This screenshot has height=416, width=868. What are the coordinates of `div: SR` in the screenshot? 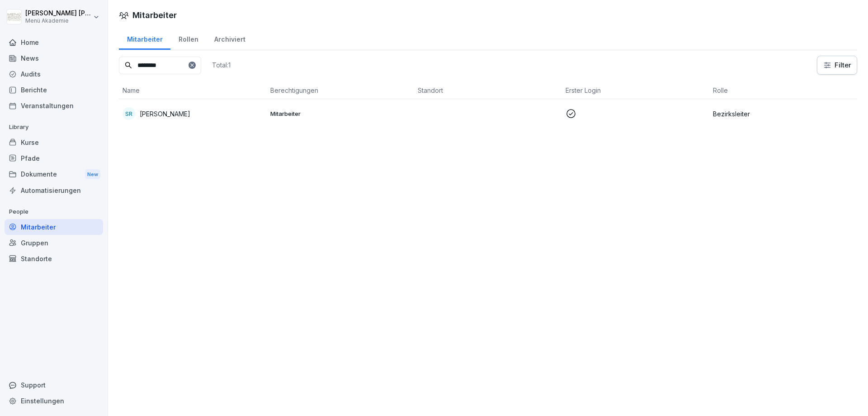 It's located at (129, 114).